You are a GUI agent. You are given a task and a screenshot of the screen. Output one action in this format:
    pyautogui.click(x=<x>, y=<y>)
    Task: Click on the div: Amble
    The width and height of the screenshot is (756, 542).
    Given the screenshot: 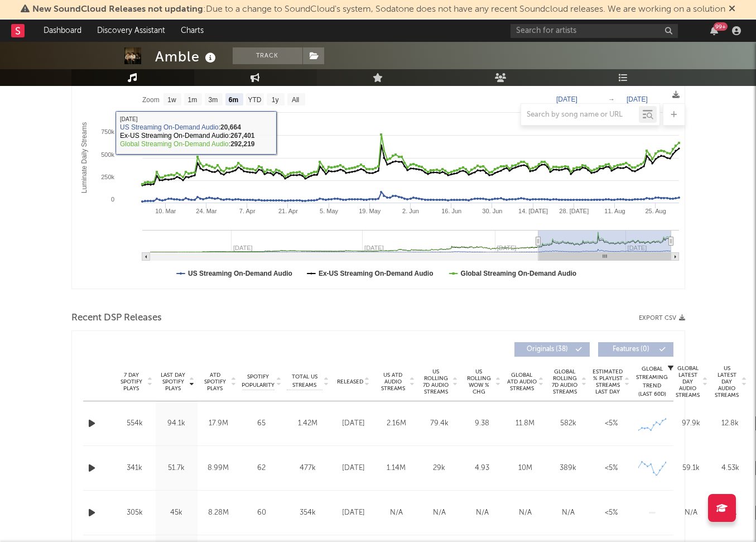 What is the action you would take?
    pyautogui.click(x=186, y=56)
    